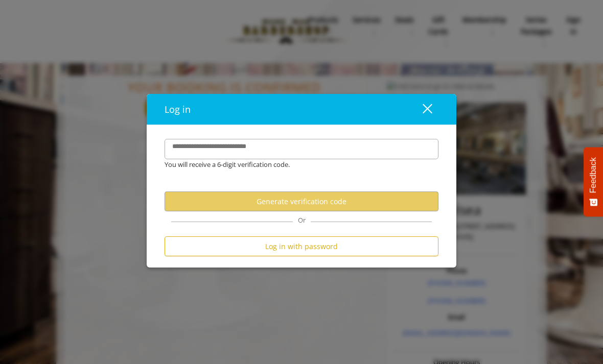 This screenshot has width=603, height=364. Describe the element at coordinates (421, 109) in the screenshot. I see `button: close dialog` at that location.